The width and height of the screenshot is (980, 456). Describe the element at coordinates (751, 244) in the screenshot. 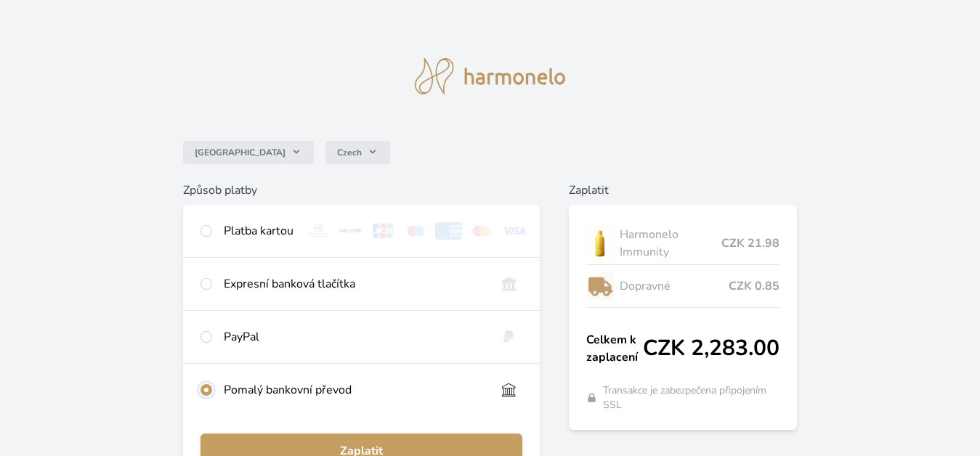

I see `span: CZK 21.98` at that location.